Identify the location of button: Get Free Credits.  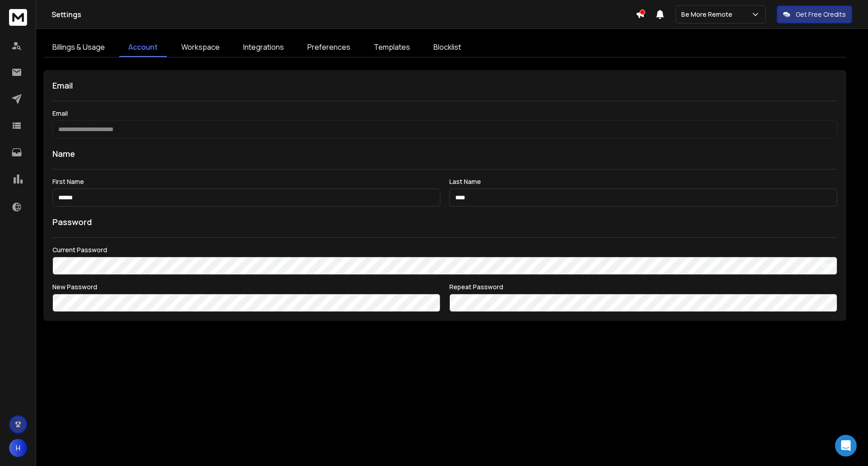
(814, 15).